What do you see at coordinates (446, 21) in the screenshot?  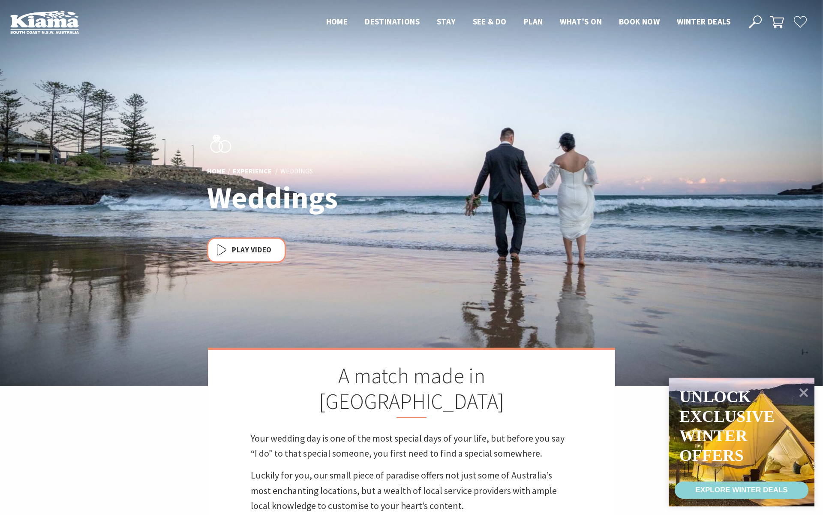 I see `span: Stay` at bounding box center [446, 21].